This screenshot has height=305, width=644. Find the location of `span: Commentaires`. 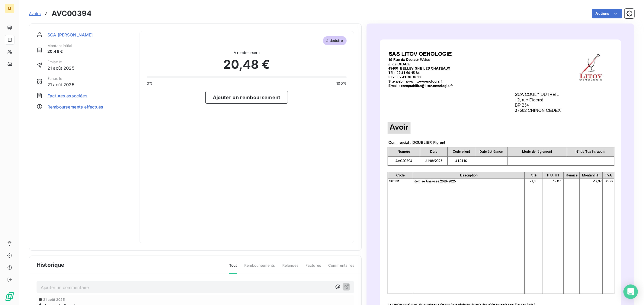

span: Commentaires is located at coordinates (341, 268).